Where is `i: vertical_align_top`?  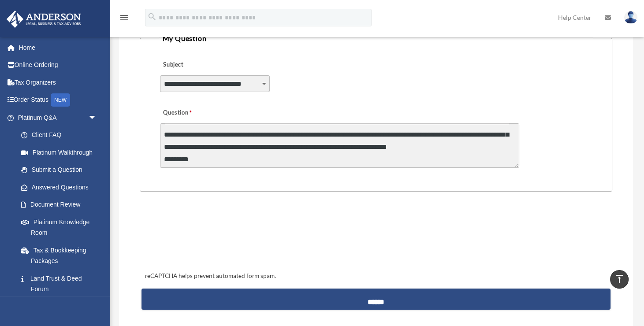 i: vertical_align_top is located at coordinates (619, 279).